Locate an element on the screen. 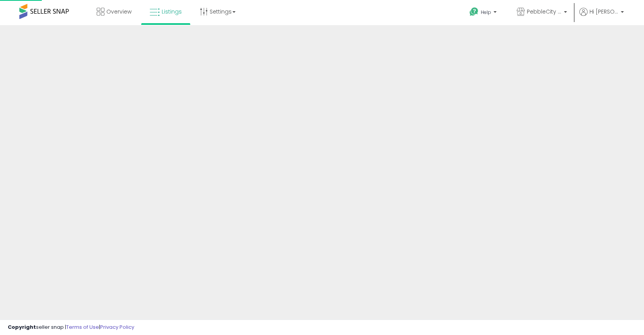 The width and height of the screenshot is (644, 335). a: Privacy Policy is located at coordinates (117, 326).